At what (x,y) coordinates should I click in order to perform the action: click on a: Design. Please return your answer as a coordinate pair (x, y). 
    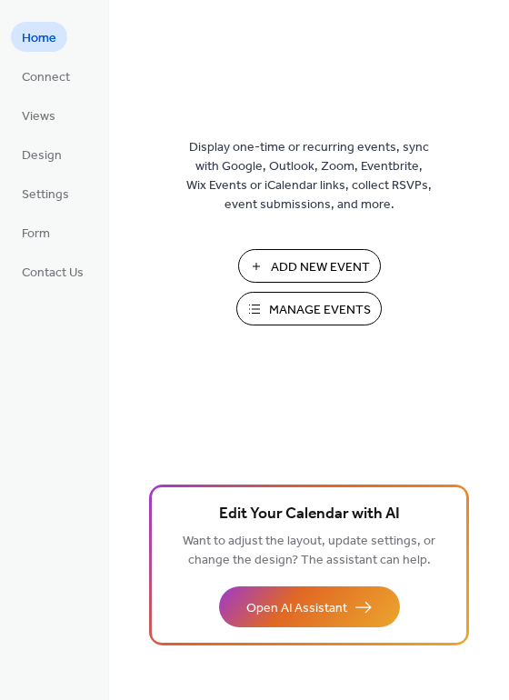
    Looking at the image, I should click on (42, 154).